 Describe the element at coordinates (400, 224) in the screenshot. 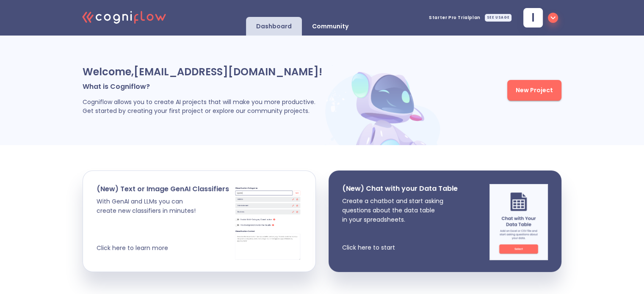

I see `p: Create a chatbot and start asking questions about the data table in your spreadsheets. Click here...` at that location.